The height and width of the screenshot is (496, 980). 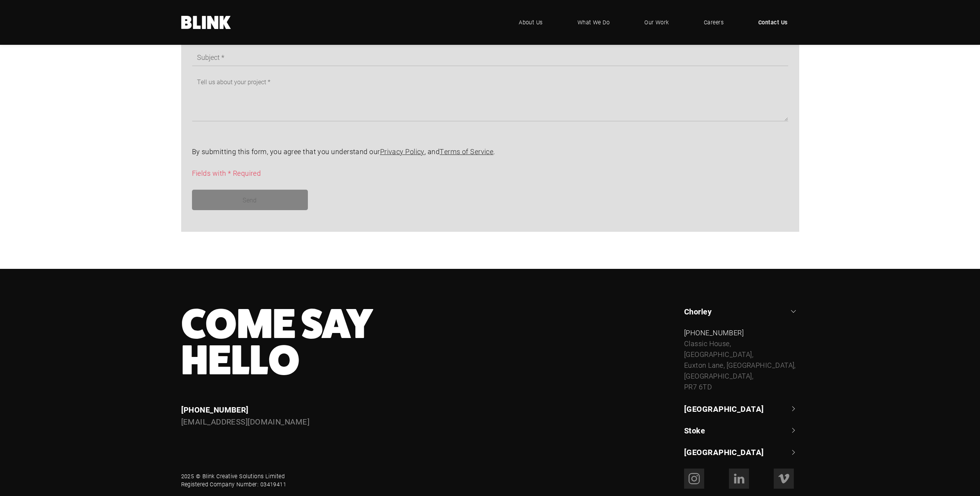 I want to click on a: About Us, so click(x=531, y=22).